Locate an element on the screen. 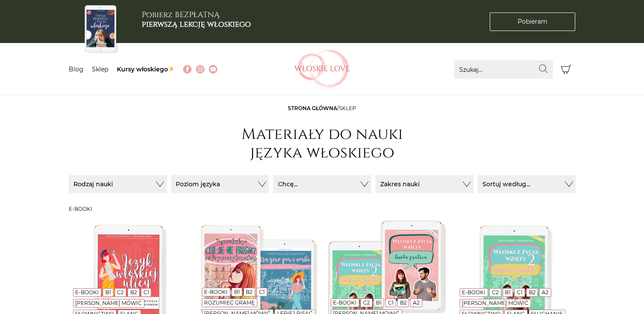 The height and width of the screenshot is (314, 644). a: Kursy włoskiego is located at coordinates (146, 69).